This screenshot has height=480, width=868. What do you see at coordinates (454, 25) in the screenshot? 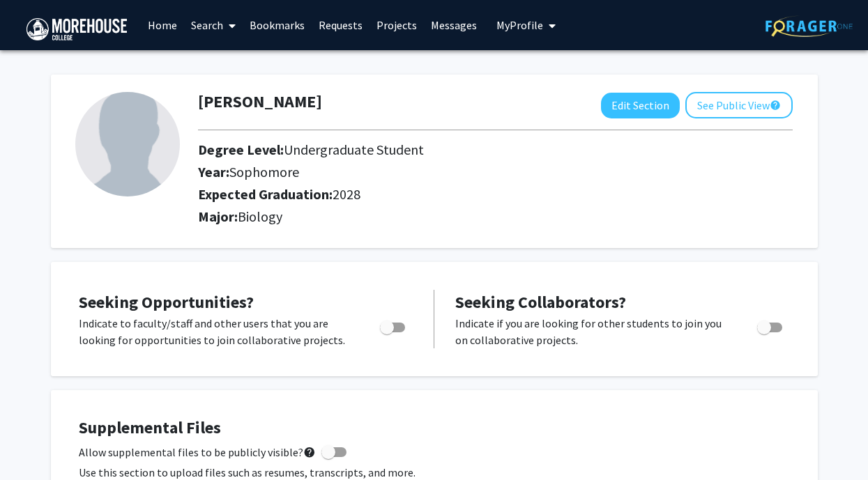
I see `a: Messages` at bounding box center [454, 25].